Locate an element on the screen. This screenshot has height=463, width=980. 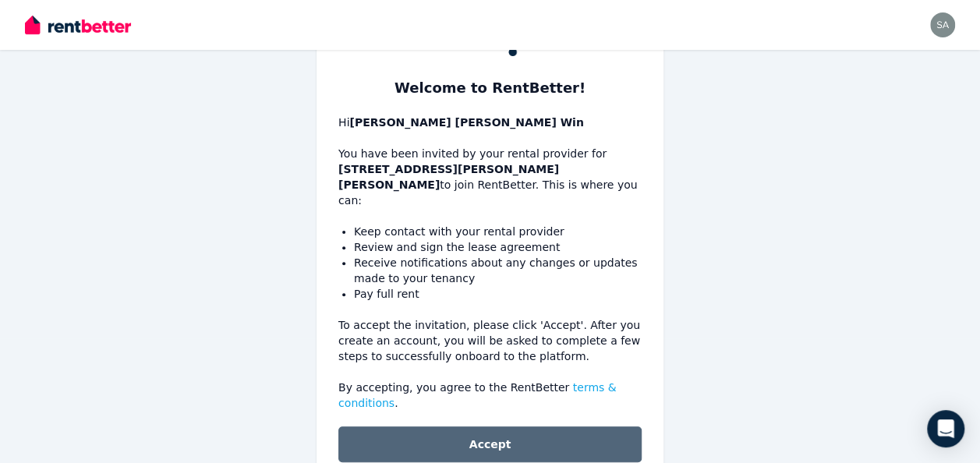
li: Review and sign the lease agreement is located at coordinates (497, 248).